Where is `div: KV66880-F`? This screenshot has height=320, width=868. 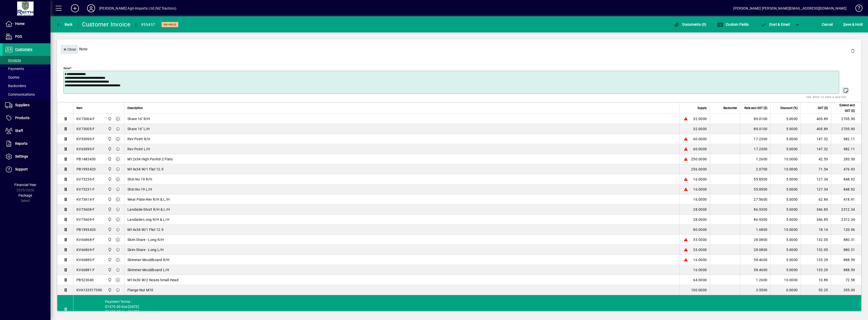
div: KV66880-F is located at coordinates (86, 260).